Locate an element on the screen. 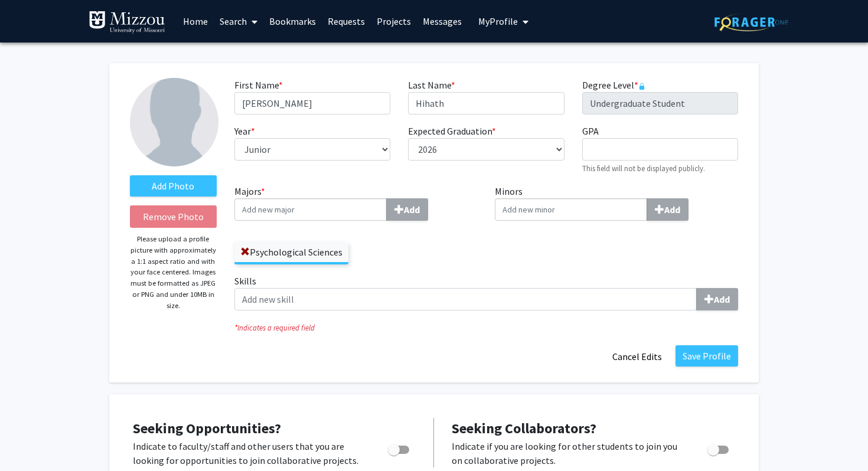 Image resolution: width=868 pixels, height=471 pixels. label: GPA is located at coordinates (590, 131).